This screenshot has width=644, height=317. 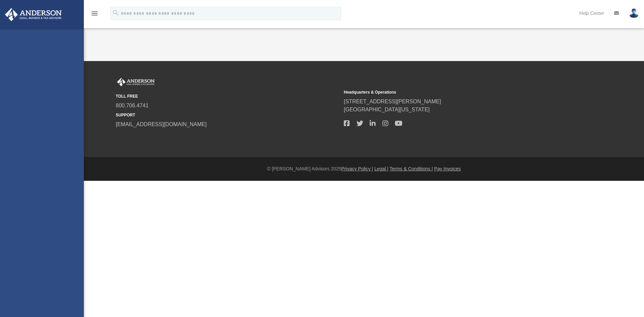 What do you see at coordinates (447, 169) in the screenshot?
I see `a: Pay Invoices` at bounding box center [447, 169].